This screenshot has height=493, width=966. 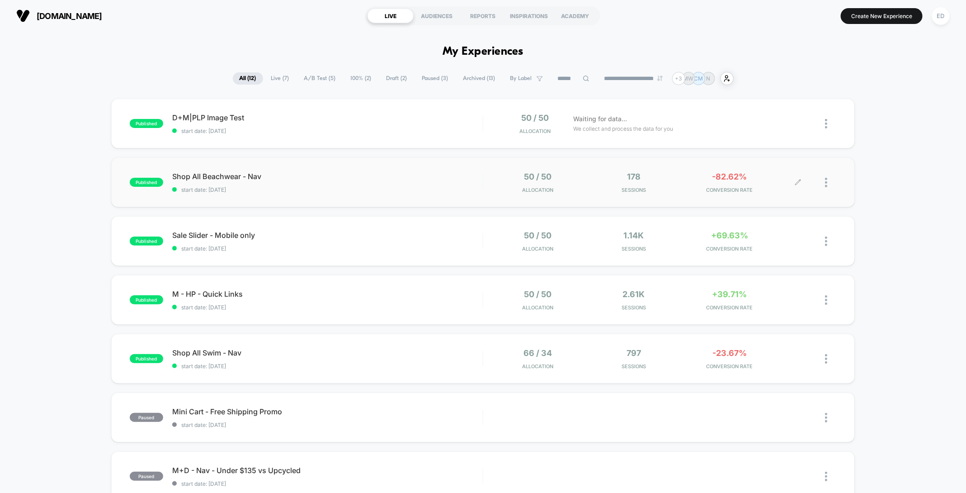 What do you see at coordinates (248, 78) in the screenshot?
I see `span: All ( 12 )` at bounding box center [248, 78].